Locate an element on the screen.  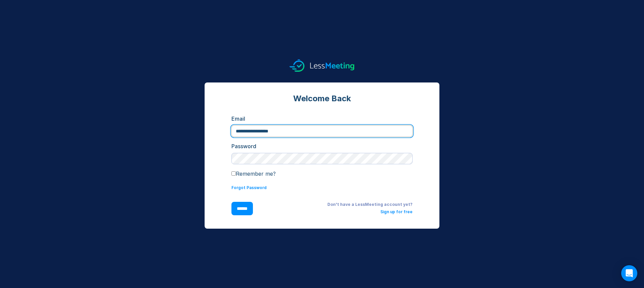
label: Remember me? is located at coordinates (254, 173).